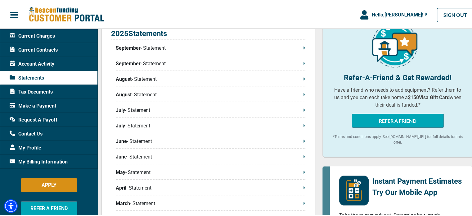 The image size is (472, 216). What do you see at coordinates (49, 184) in the screenshot?
I see `button: APPLY` at bounding box center [49, 184].